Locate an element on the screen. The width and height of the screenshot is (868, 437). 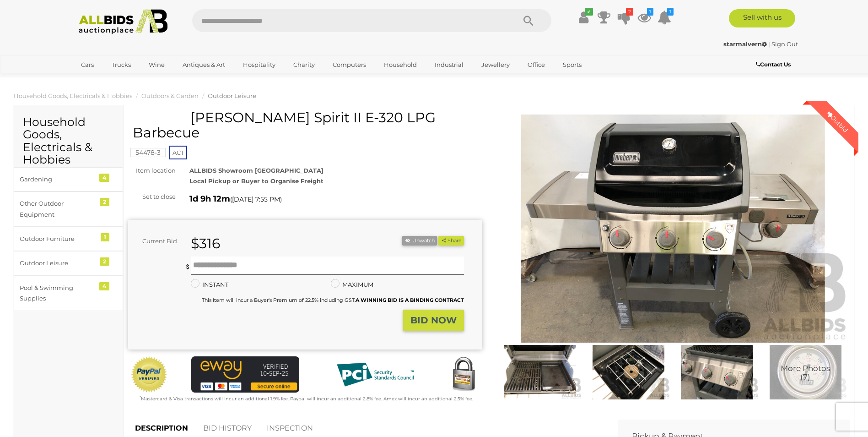
span: Household Goods, Electricals & Hobbies is located at coordinates (73, 95).